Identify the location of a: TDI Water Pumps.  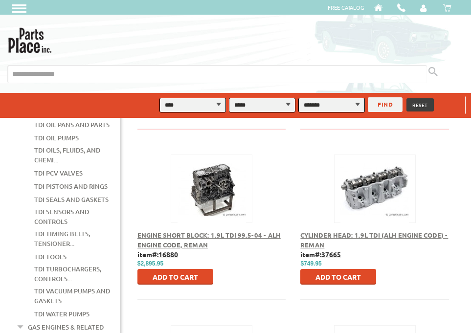
(62, 314).